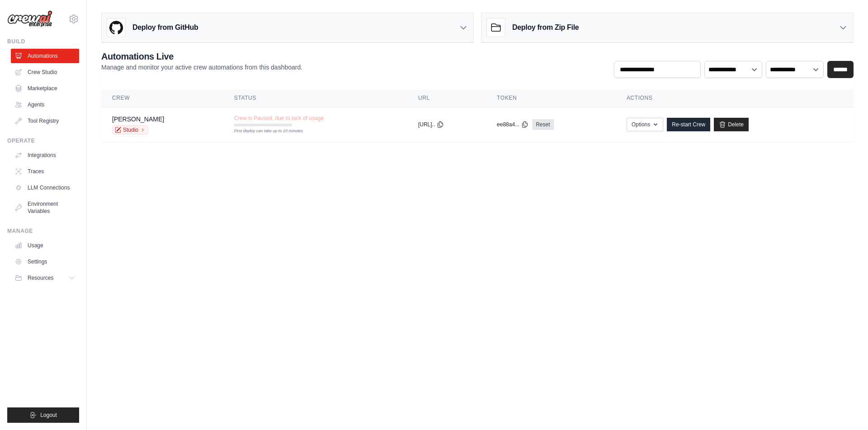  Describe the element at coordinates (116, 28) in the screenshot. I see `img: GitHub Logo` at that location.